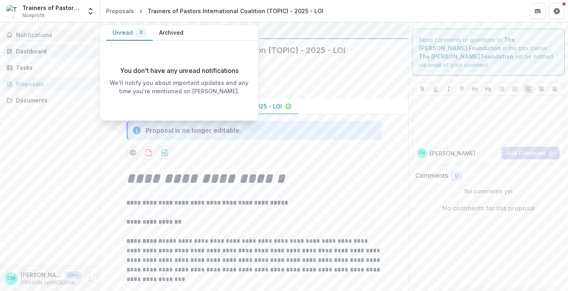  What do you see at coordinates (53, 100) in the screenshot?
I see `div: Documents` at bounding box center [53, 100].